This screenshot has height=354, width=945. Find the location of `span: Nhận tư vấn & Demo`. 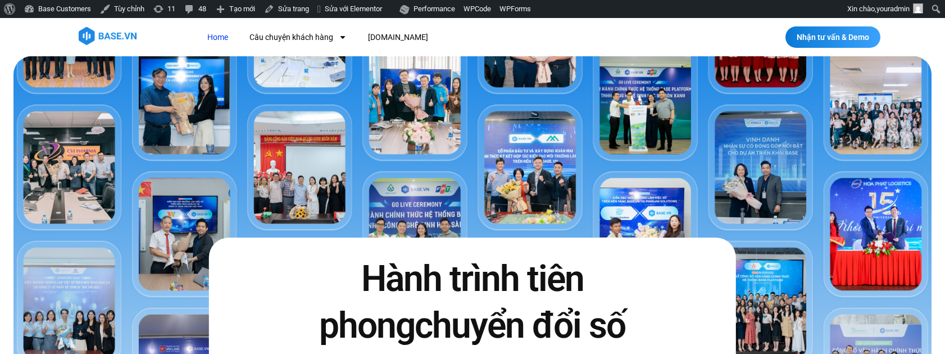

span: Nhận tư vấn & Demo is located at coordinates (833, 37).